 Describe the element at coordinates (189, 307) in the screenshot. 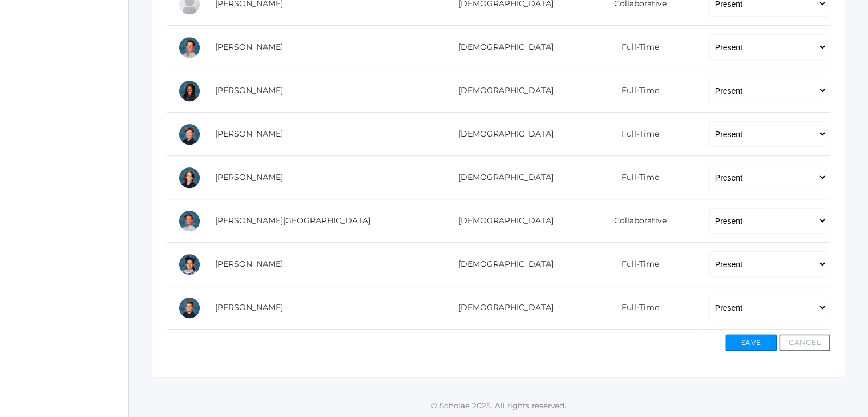

I see `div: Brayden Zacharia` at that location.